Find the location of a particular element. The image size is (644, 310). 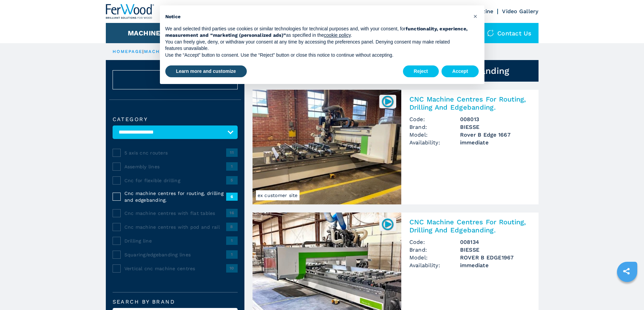

span: 10 is located at coordinates (232, 268).